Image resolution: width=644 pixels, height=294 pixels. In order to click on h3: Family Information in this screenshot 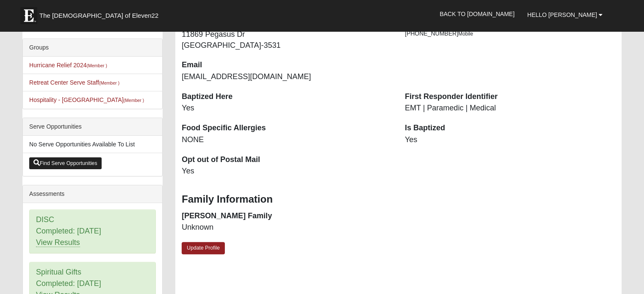, I will do `click(398, 200)`.